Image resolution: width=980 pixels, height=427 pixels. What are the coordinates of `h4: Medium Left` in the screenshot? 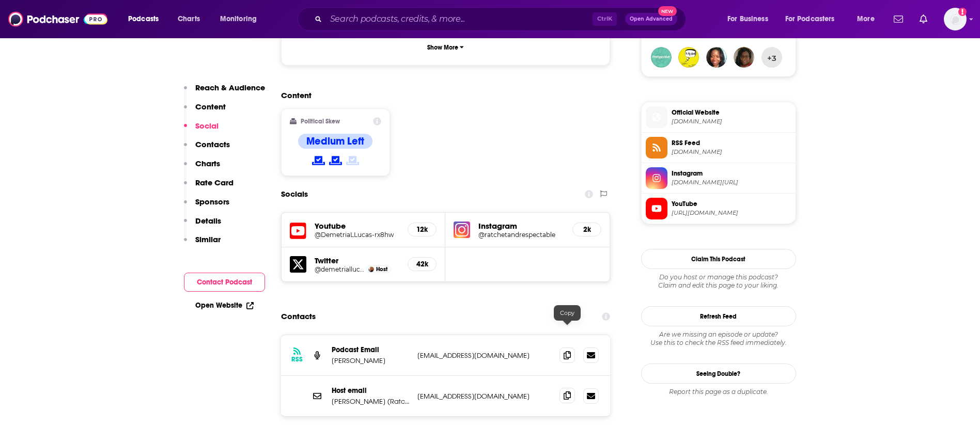 It's located at (336, 141).